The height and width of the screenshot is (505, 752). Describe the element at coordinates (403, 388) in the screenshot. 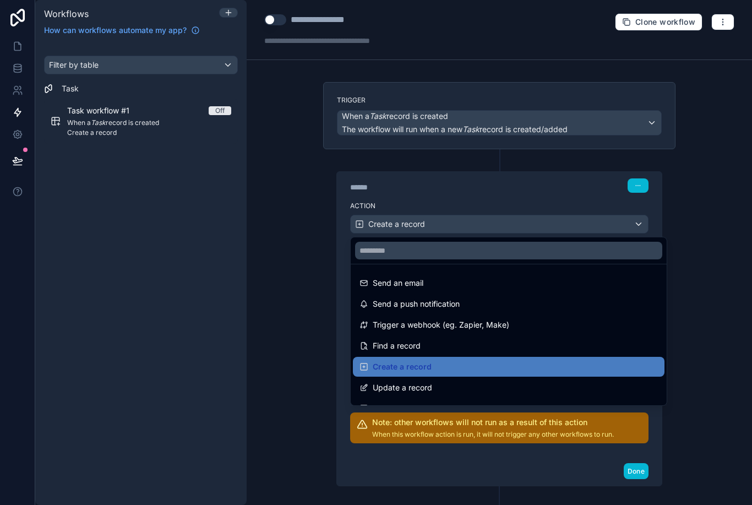

I see `span: Update a record` at that location.